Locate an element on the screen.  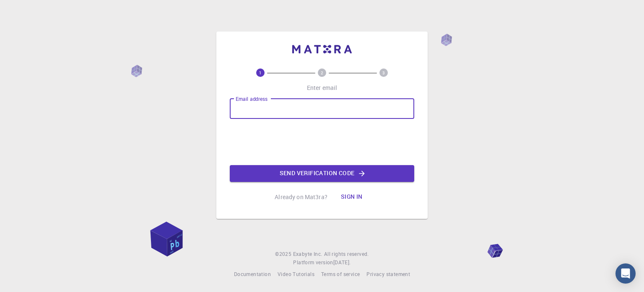
a: Documentation is located at coordinates (252, 274).